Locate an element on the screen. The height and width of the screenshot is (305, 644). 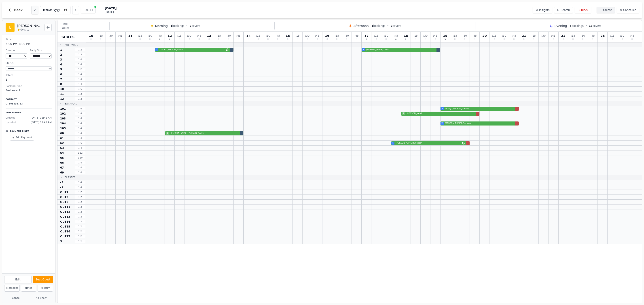
span: 1 - 12 is located at coordinates (80, 153).